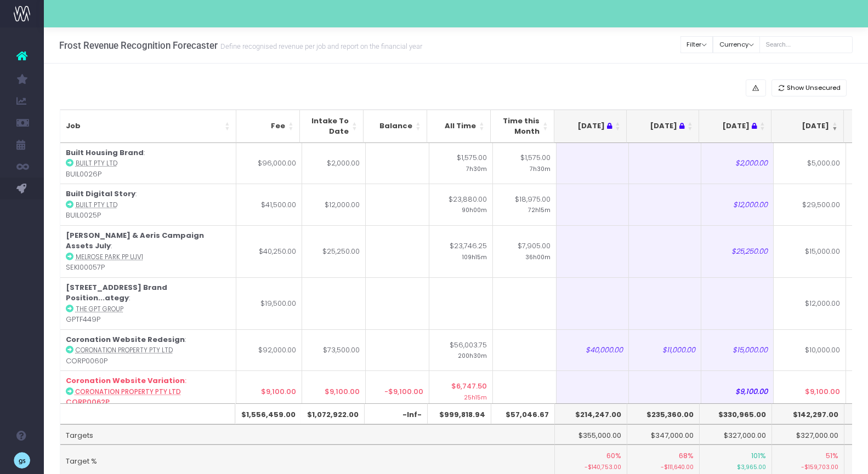 This screenshot has height=474, width=868. Describe the element at coordinates (333, 350) in the screenshot. I see `td: $73,500.00` at that location.